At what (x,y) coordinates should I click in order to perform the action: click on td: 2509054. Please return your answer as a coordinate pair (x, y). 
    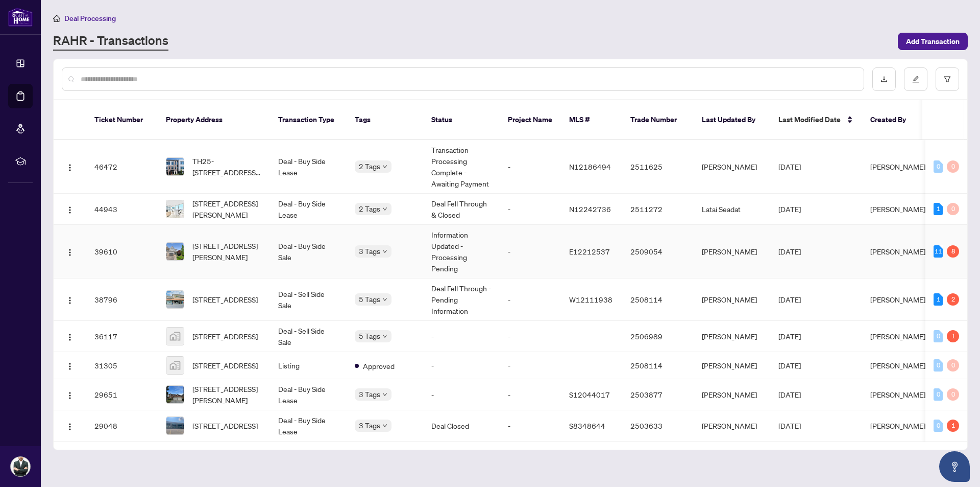
    Looking at the image, I should click on (658, 251).